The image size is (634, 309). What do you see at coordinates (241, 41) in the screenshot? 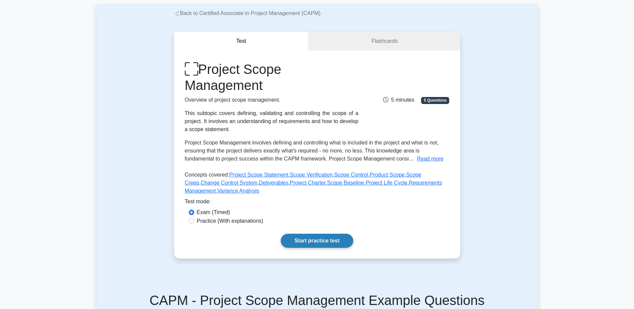
I see `button: Test` at bounding box center [241, 41].